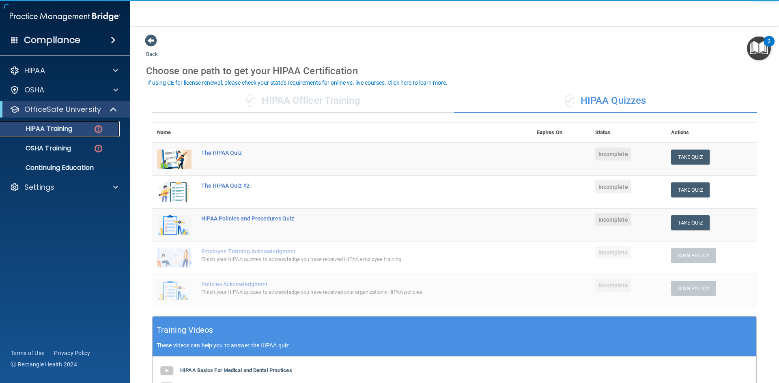  What do you see at coordinates (454, 71) in the screenshot?
I see `div: Choose one path to get your HIPAA Certification` at bounding box center [454, 71].